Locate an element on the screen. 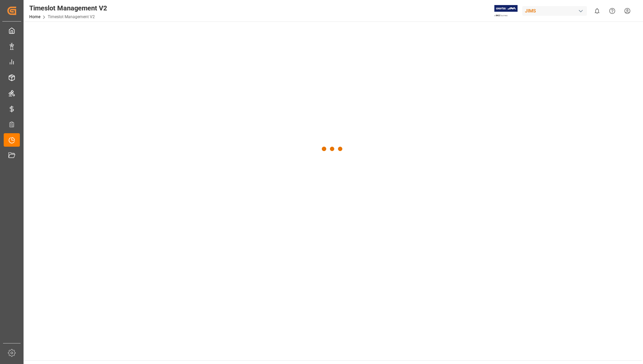 The width and height of the screenshot is (643, 364). img: Exertis%20JAM%20-%20Email%20Logo.jpg_1722504956.jpg is located at coordinates (506, 11).